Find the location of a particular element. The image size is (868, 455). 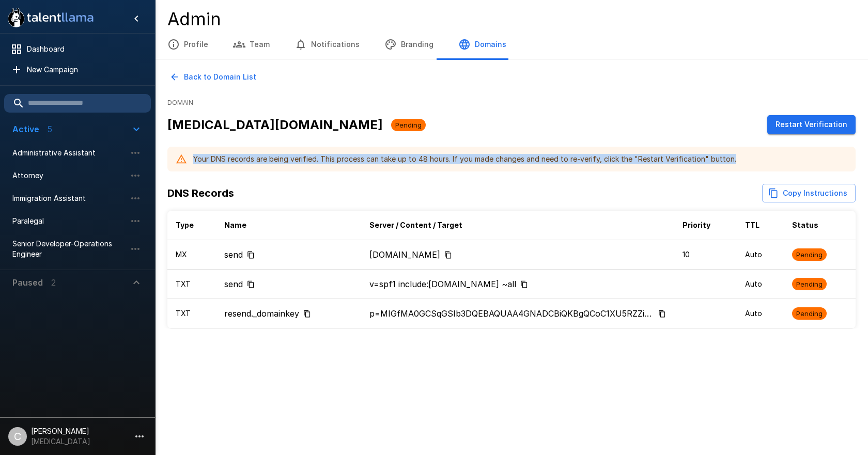

b: Name is located at coordinates (235, 225).